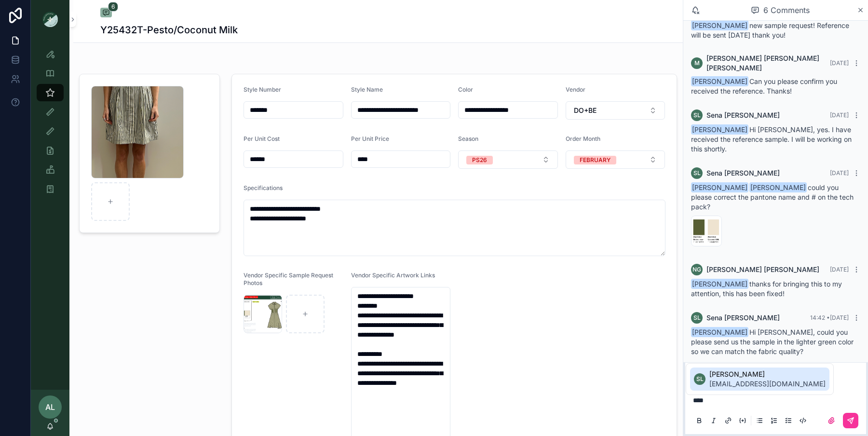 This screenshot has width=868, height=436. Describe the element at coordinates (261, 138) in the screenshot. I see `span: Per Unit Cost` at that location.